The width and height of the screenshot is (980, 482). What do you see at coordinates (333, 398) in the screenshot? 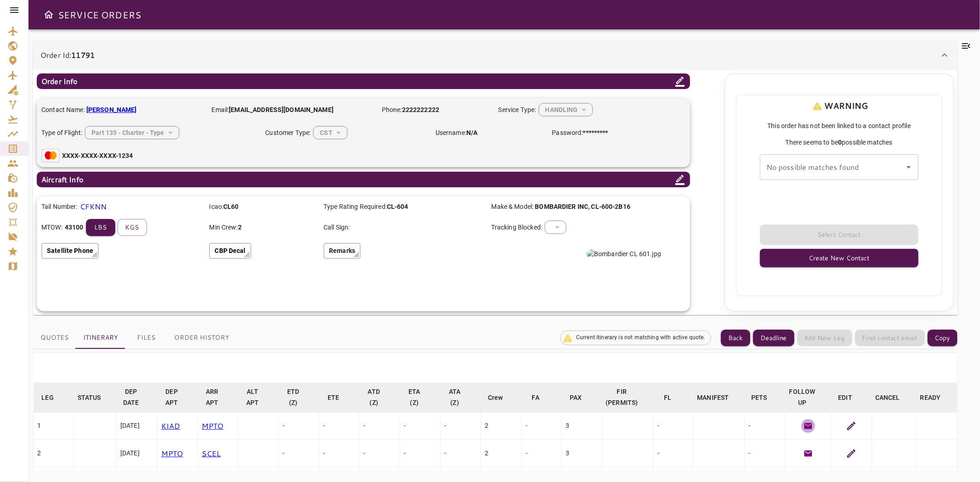
I see `div: ETE` at bounding box center [333, 398].